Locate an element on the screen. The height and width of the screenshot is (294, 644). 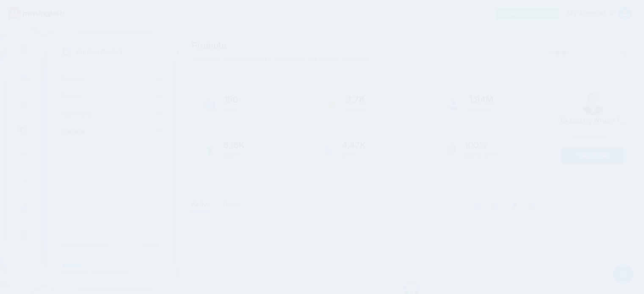
span: 4.47K is located at coordinates (353, 145).